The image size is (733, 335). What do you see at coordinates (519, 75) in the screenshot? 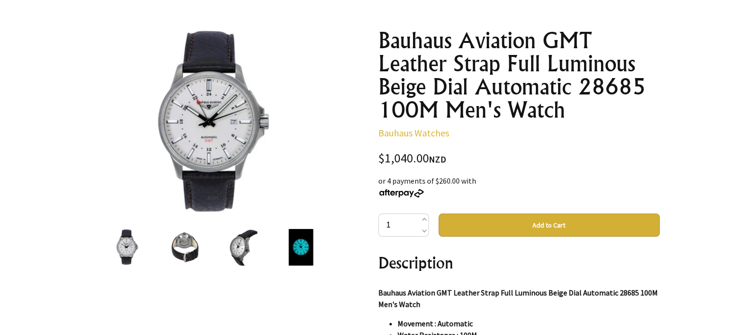
I see `h1: Bauhaus Aviation GMT Leather Strap Full Luminous Beige Dial Automatic 28685 100M Men's Watch` at bounding box center [519, 75].